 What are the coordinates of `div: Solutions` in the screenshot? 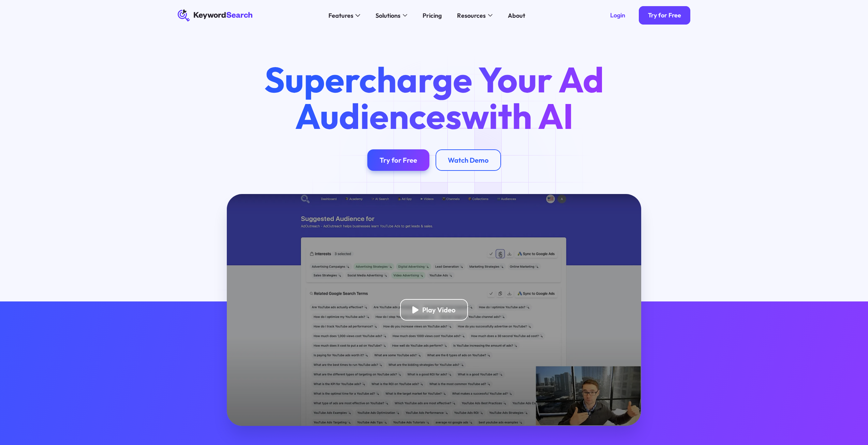 It's located at (388, 15).